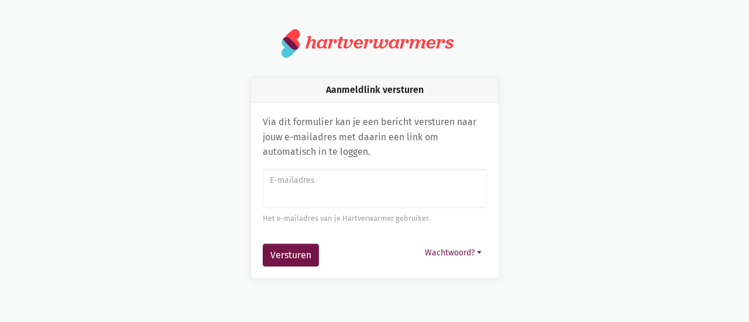 The image size is (749, 322). Describe the element at coordinates (374, 43) in the screenshot. I see `a: hartverwarmers` at that location.